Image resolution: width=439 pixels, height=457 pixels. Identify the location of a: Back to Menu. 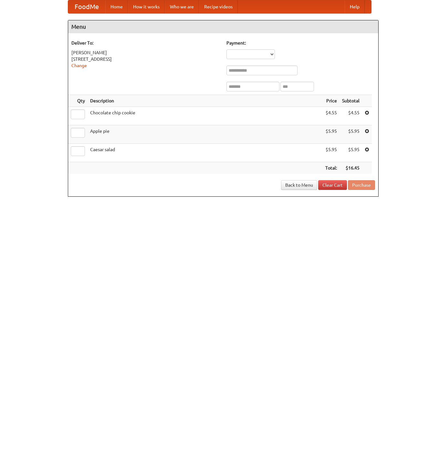
(299, 185).